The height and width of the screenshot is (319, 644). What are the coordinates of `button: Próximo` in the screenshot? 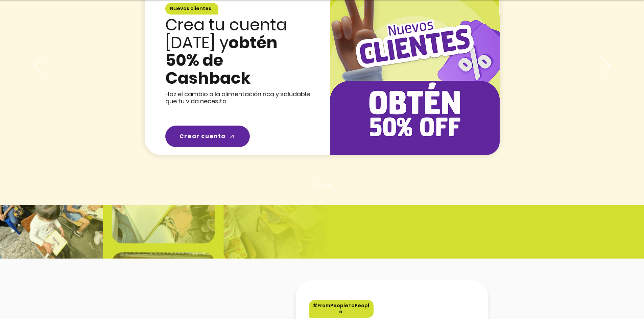 It's located at (606, 67).